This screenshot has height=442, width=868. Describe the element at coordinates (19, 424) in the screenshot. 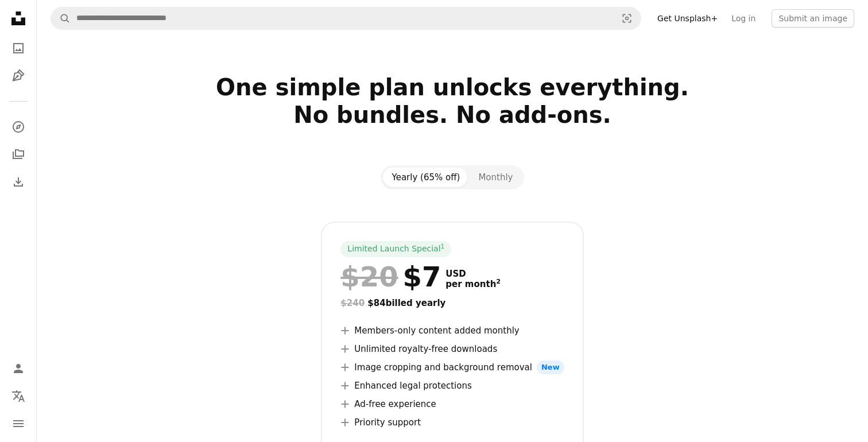

I see `button: Menu` at that location.